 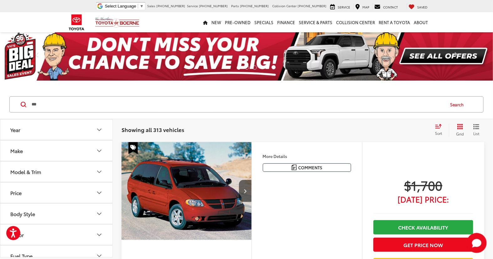 I want to click on span: Sort, so click(x=439, y=133).